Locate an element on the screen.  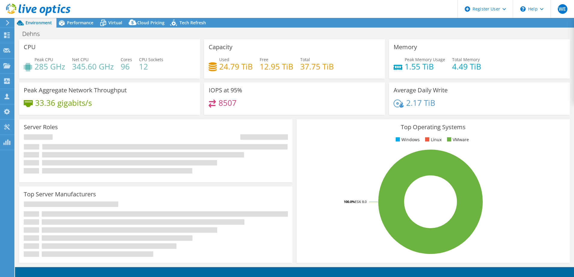
h4: 24.79 TiB is located at coordinates (236, 67).